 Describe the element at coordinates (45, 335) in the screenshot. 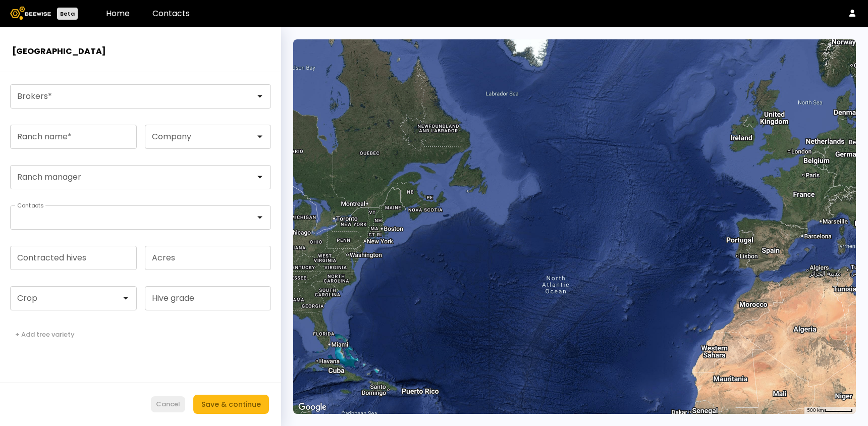

I see `div: + Add tree variety` at that location.